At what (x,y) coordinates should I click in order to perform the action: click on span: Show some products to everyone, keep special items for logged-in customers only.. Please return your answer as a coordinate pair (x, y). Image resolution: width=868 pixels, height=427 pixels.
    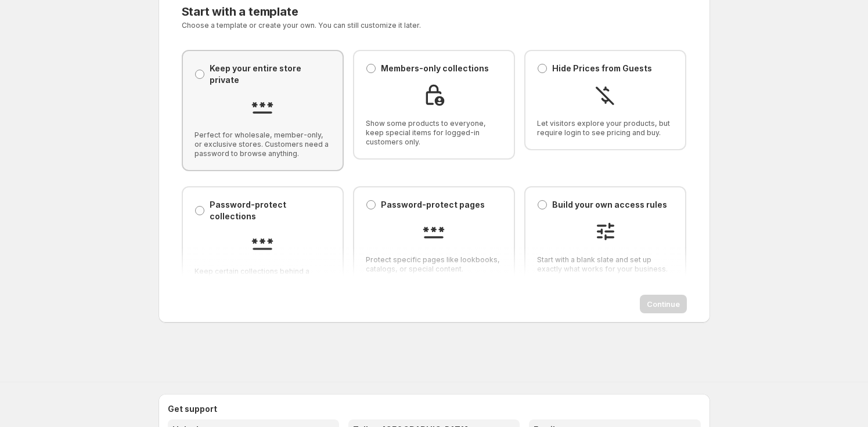
    Looking at the image, I should click on (433, 133).